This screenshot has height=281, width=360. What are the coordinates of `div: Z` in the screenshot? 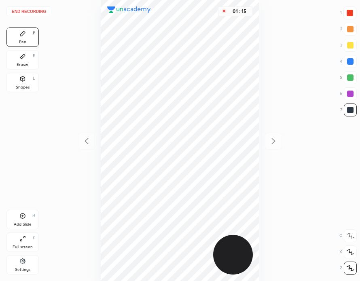 It's located at (348, 268).